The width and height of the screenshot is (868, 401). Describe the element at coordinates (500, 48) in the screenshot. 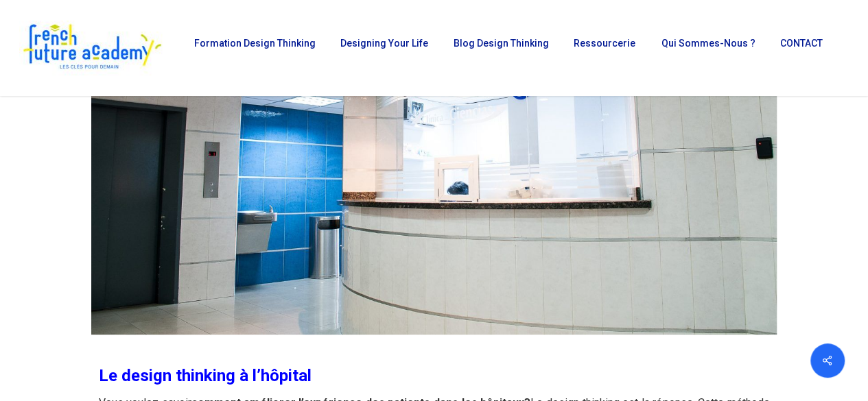

I see `a: Blog Design Thinking` at that location.